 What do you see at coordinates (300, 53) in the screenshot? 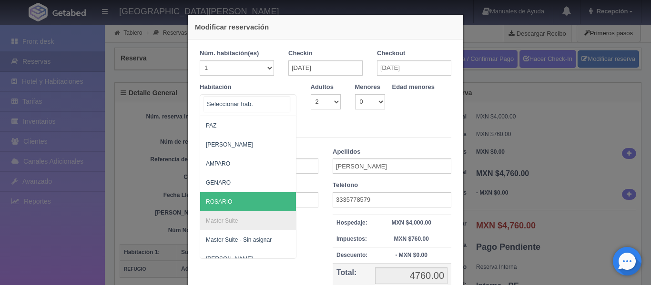
I see `label: Checkin` at bounding box center [300, 53].